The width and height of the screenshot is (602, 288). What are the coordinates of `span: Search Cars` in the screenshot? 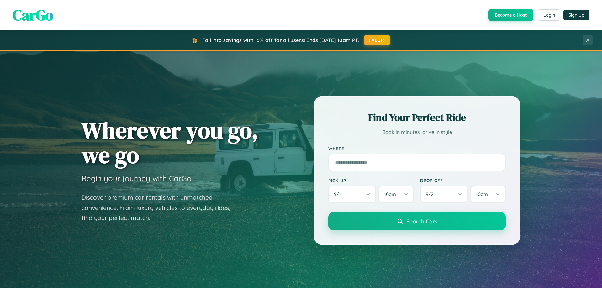 It's located at (422, 221).